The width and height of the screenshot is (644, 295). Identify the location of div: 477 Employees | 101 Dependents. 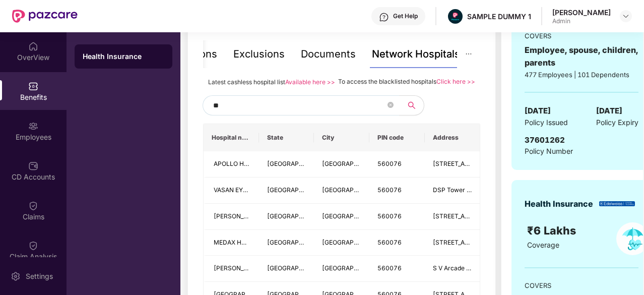
(581, 75).